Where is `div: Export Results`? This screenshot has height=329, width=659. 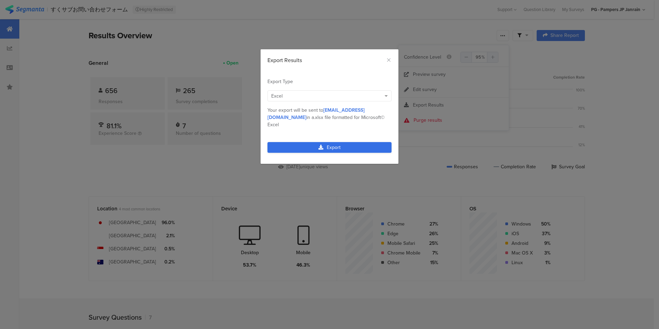
div: Export Results is located at coordinates (329, 60).